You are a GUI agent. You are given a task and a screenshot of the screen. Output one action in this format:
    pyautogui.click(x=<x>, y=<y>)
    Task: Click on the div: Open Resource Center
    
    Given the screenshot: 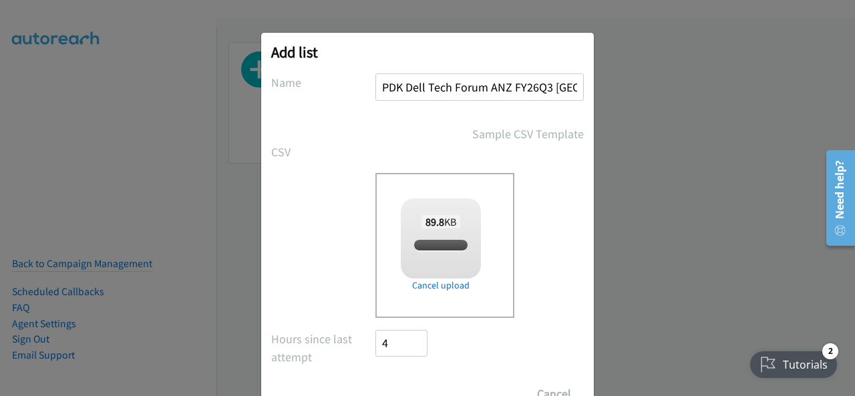 What is the action you would take?
    pyautogui.click(x=23, y=53)
    